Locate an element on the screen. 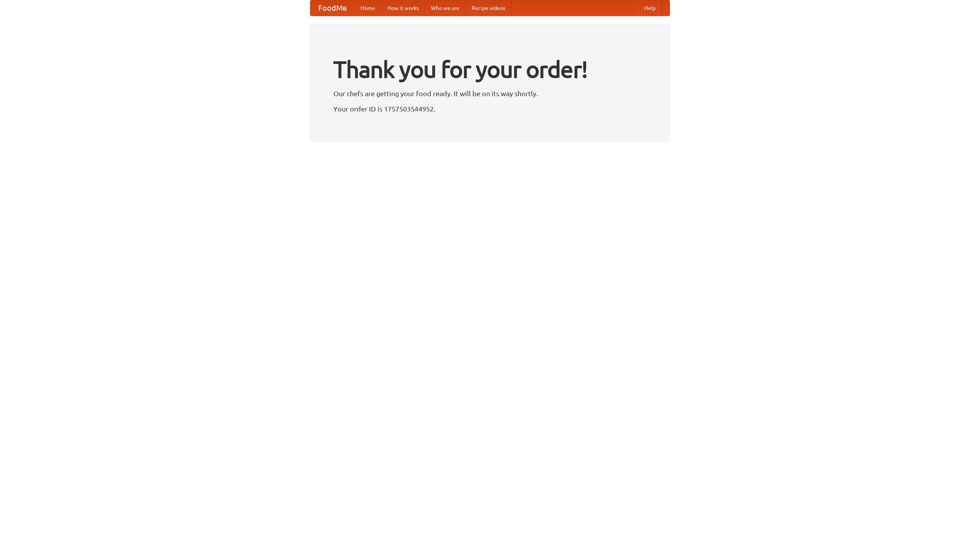  a: FoodMe is located at coordinates (332, 8).